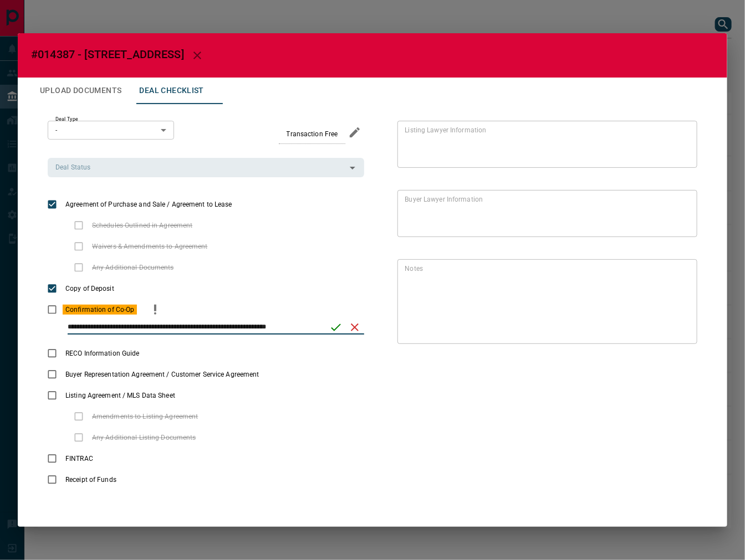 This screenshot has height=560, width=745. Describe the element at coordinates (195, 327) in the screenshot. I see `input: checklist input` at that location.